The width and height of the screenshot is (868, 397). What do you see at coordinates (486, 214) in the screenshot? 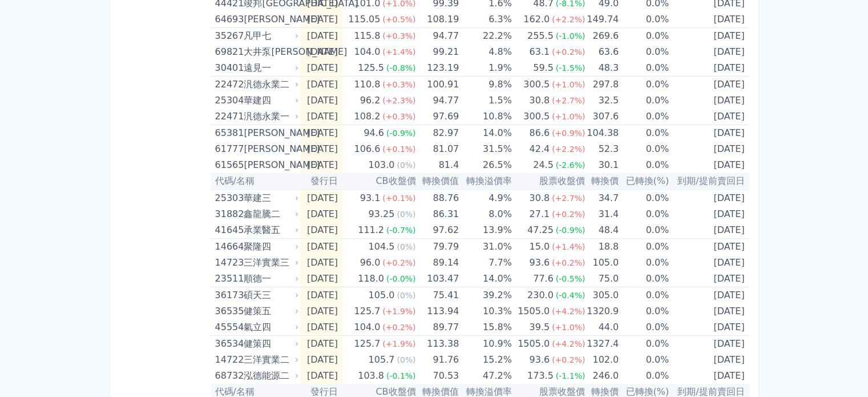
I see `td: 8.0%` at bounding box center [486, 214].